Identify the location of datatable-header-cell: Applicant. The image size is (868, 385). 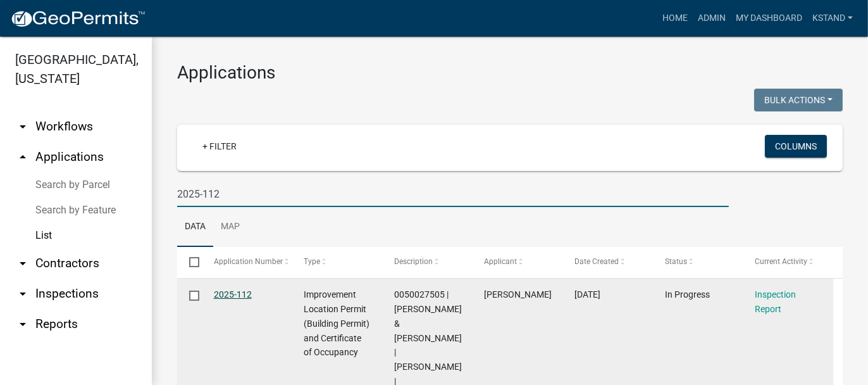
(517, 262).